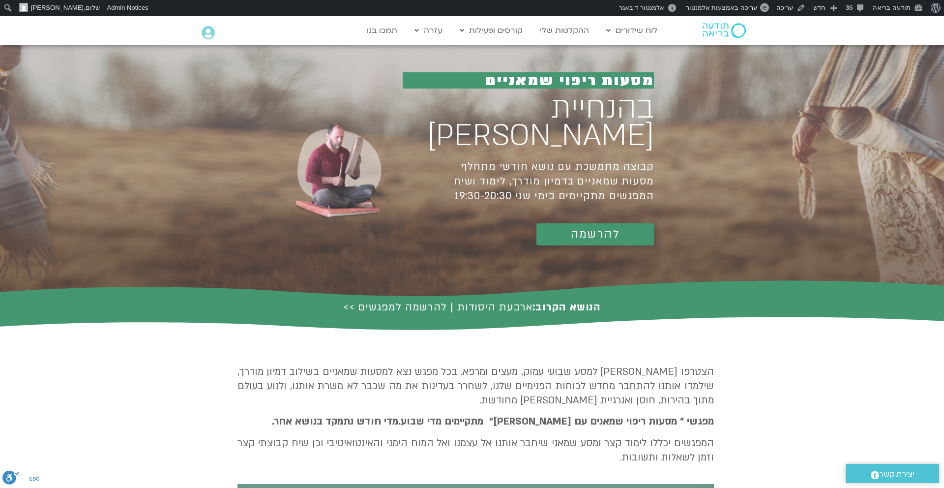 The height and width of the screenshot is (488, 944). Describe the element at coordinates (566, 307) in the screenshot. I see `b: הנושא הקרוב:` at that location.